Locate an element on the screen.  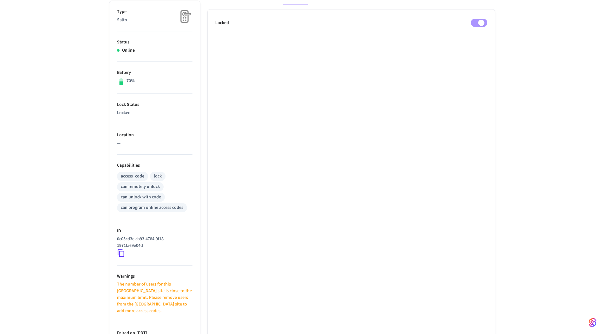
img: Placeholder Lock Image is located at coordinates (184, 16).